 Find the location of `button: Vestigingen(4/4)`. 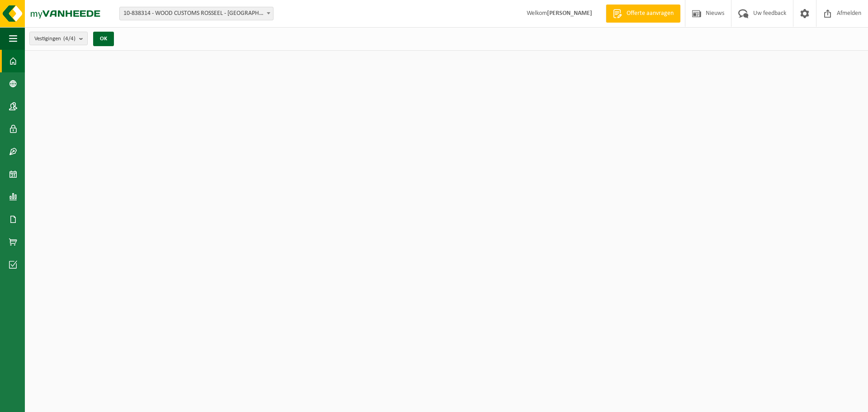

button: Vestigingen(4/4) is located at coordinates (59, 39).